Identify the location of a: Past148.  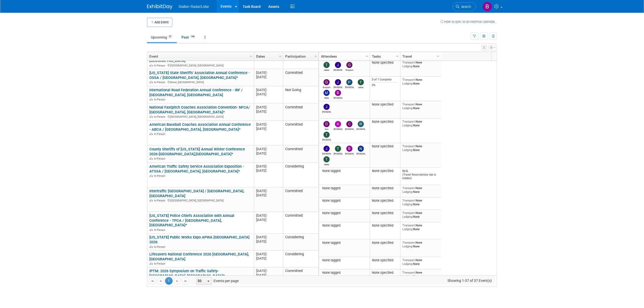
(189, 37).